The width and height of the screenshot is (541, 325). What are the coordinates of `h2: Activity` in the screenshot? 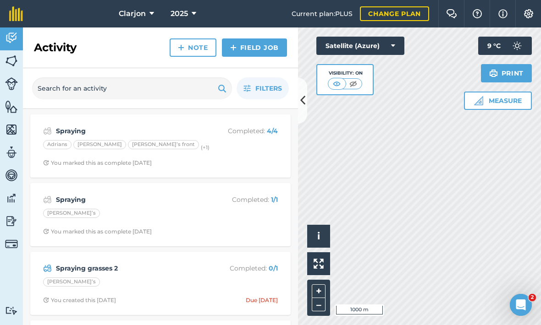 It's located at (55, 48).